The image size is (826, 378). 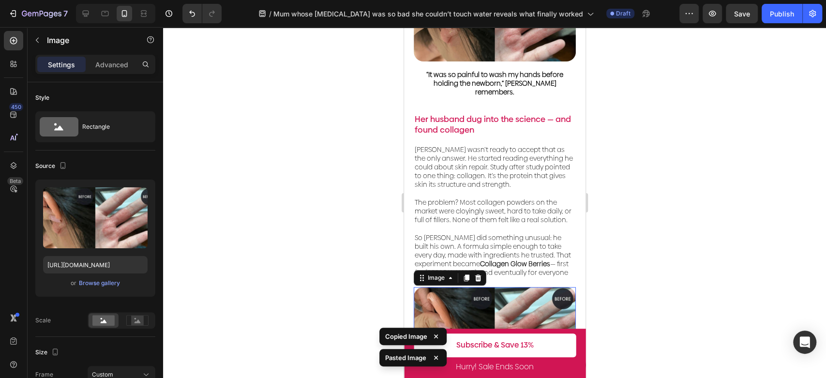 I want to click on div: Size, so click(x=48, y=352).